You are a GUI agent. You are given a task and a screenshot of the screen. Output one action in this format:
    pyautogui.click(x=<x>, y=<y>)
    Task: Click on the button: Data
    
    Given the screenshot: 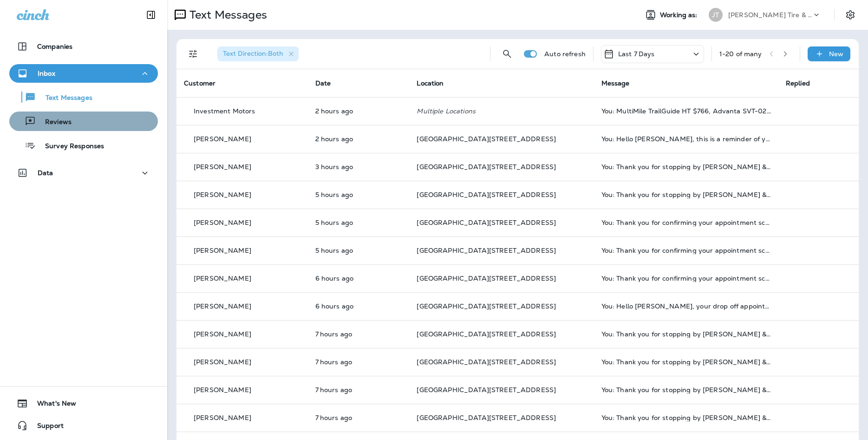 What is the action you would take?
    pyautogui.click(x=84, y=173)
    